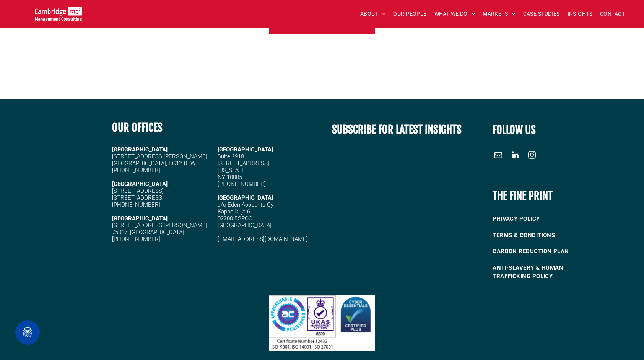 The height and width of the screenshot is (360, 644). What do you see at coordinates (322, 323) in the screenshot?
I see `img: Three certification logos: Approachable Registered, UKAS Management Systems with a tick and certi...` at bounding box center [322, 323].